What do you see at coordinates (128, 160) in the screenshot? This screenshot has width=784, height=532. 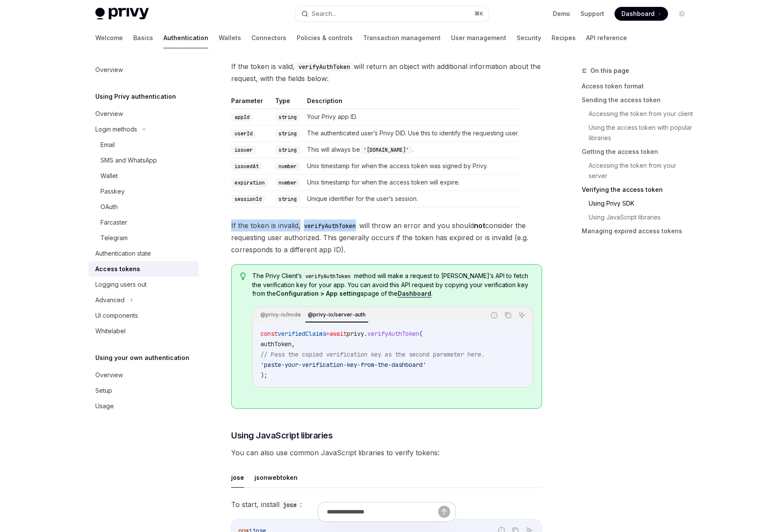 I see `div: SMS and WhatsApp` at bounding box center [128, 160].